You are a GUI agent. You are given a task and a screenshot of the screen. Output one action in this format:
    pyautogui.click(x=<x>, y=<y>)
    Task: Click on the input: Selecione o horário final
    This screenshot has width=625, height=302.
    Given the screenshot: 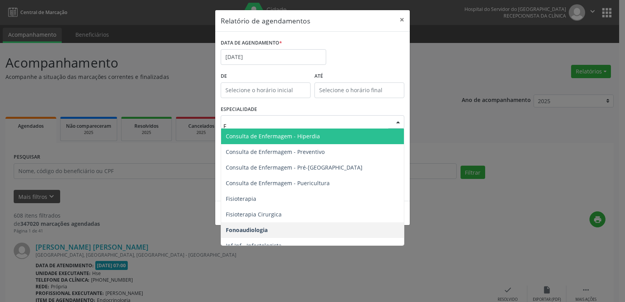 What is the action you would take?
    pyautogui.click(x=360, y=90)
    